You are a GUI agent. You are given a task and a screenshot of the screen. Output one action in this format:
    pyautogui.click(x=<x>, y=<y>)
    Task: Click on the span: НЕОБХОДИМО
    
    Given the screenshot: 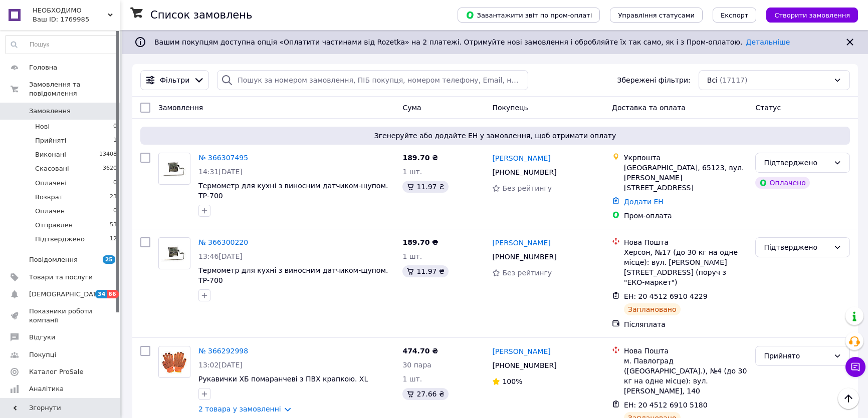 What is the action you would take?
    pyautogui.click(x=70, y=11)
    